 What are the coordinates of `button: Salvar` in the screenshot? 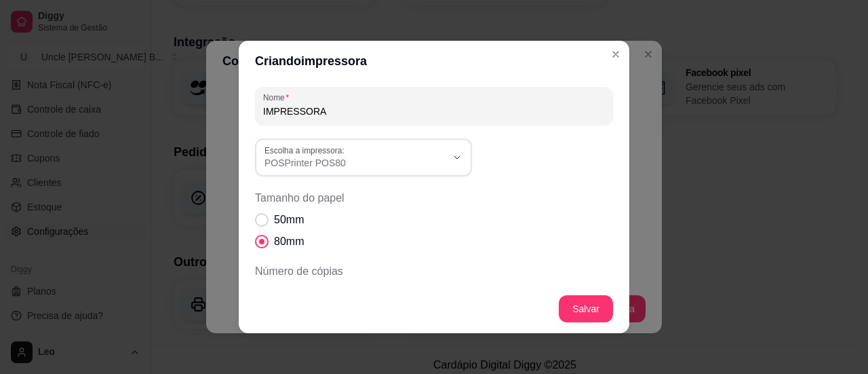 It's located at (586, 309).